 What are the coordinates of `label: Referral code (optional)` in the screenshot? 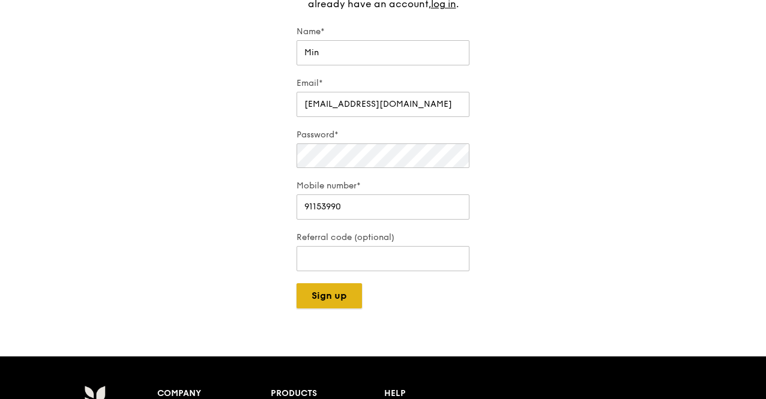 It's located at (383, 238).